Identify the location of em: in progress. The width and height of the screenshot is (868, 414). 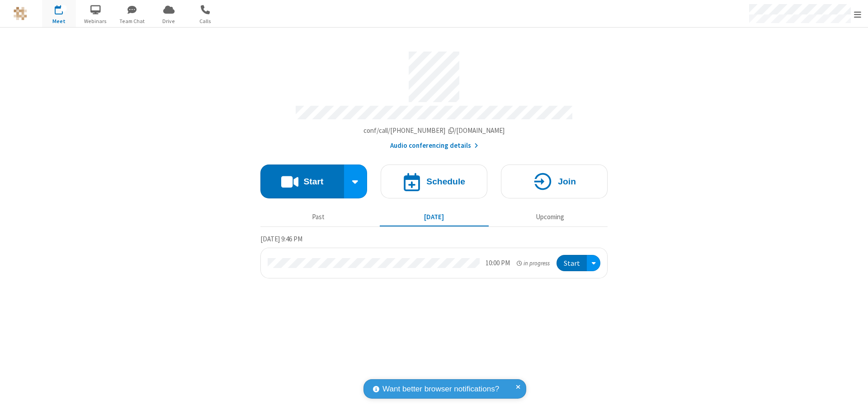
(533, 263).